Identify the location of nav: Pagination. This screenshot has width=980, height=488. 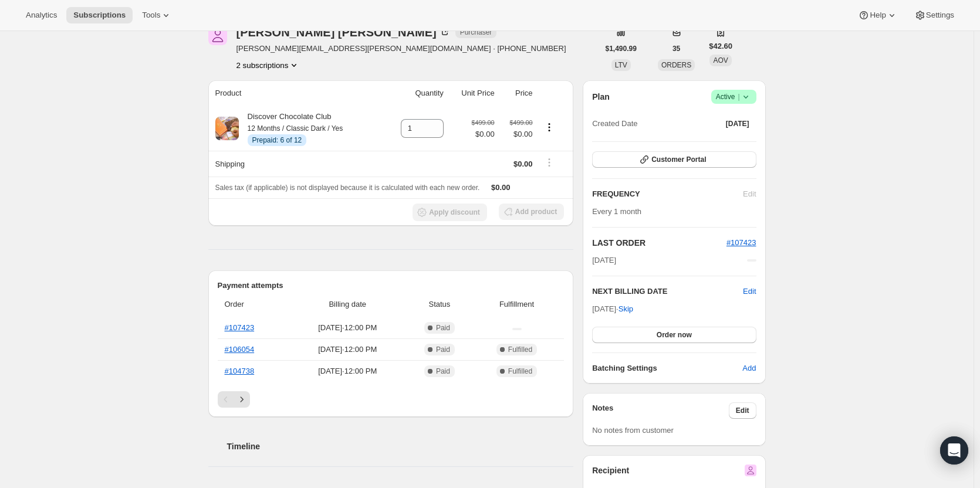
(391, 400).